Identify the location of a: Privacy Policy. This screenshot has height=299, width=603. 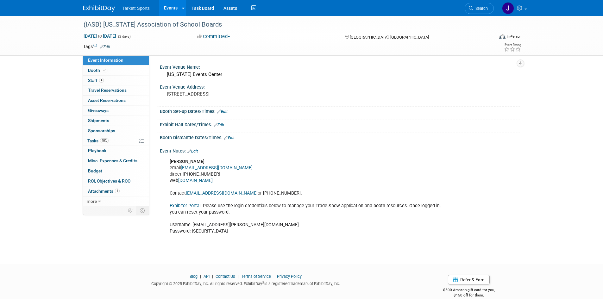
(289, 276).